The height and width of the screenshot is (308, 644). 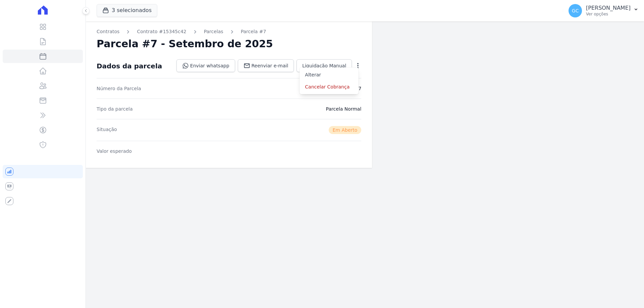 I want to click on a: Enviar whatsapp, so click(x=205, y=66).